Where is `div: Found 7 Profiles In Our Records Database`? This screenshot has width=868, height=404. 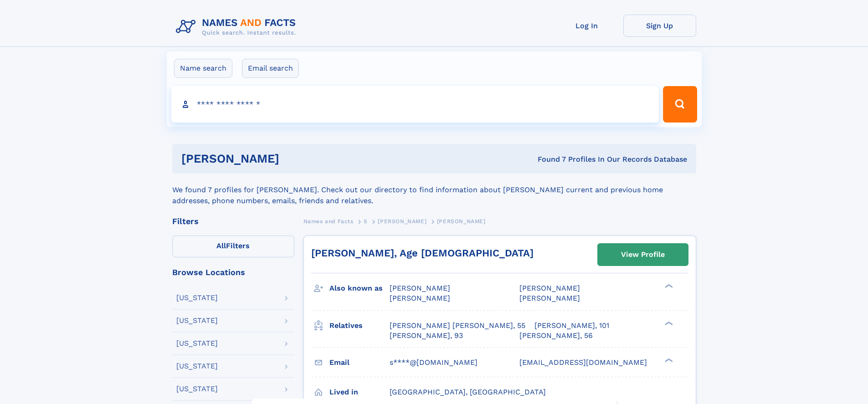 div: Found 7 Profiles In Our Records Database is located at coordinates (548, 159).